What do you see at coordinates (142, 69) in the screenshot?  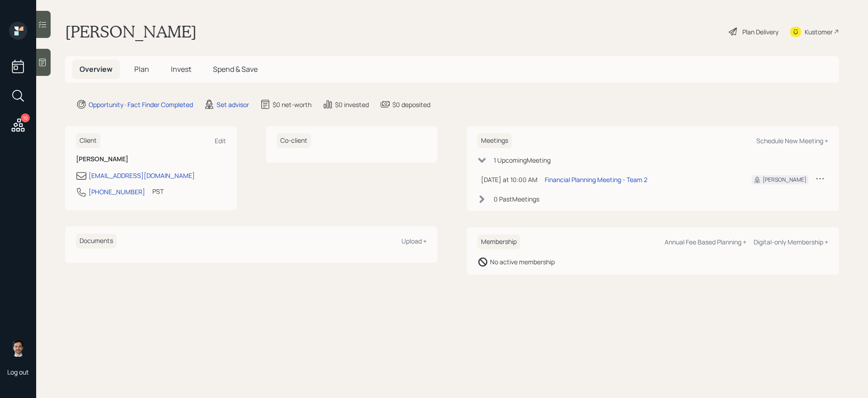 I see `span: Plan` at bounding box center [142, 69].